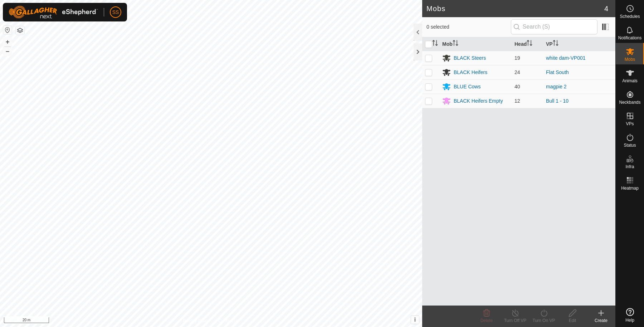  What do you see at coordinates (630, 124) in the screenshot?
I see `span: VPs` at bounding box center [630, 124].